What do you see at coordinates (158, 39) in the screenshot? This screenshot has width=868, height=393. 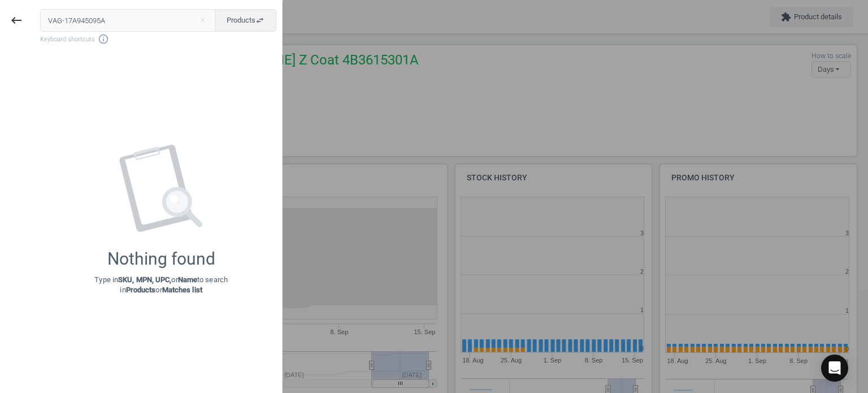 I see `span: Keyboard shortcuts` at bounding box center [158, 39].